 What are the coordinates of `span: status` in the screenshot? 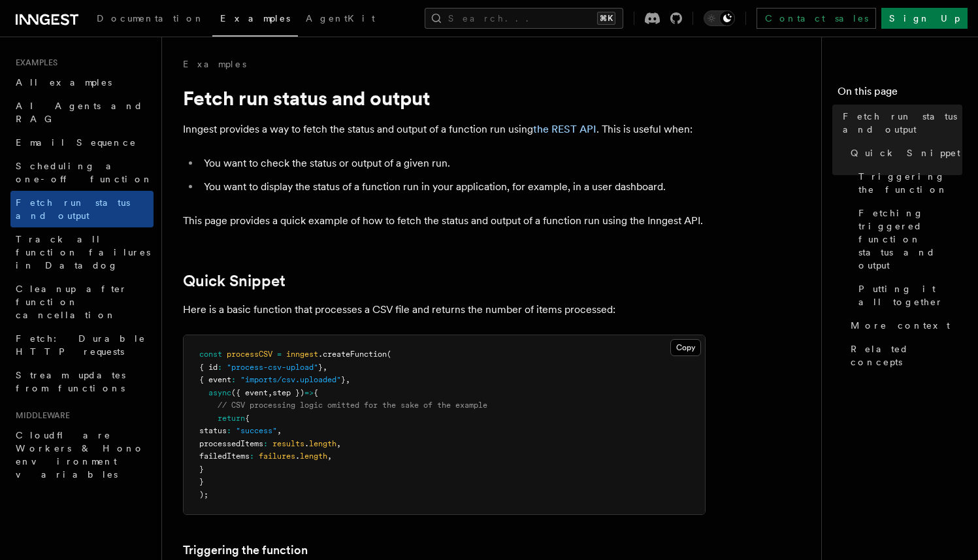 It's located at (213, 431).